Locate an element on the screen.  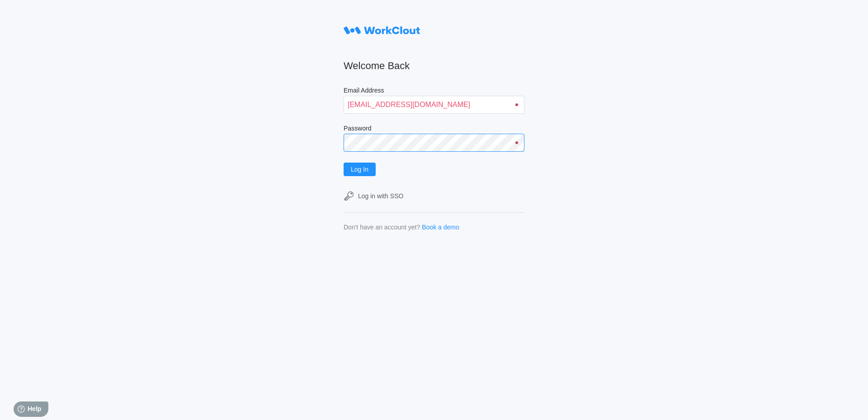
div: Log in with SSO is located at coordinates (380, 196).